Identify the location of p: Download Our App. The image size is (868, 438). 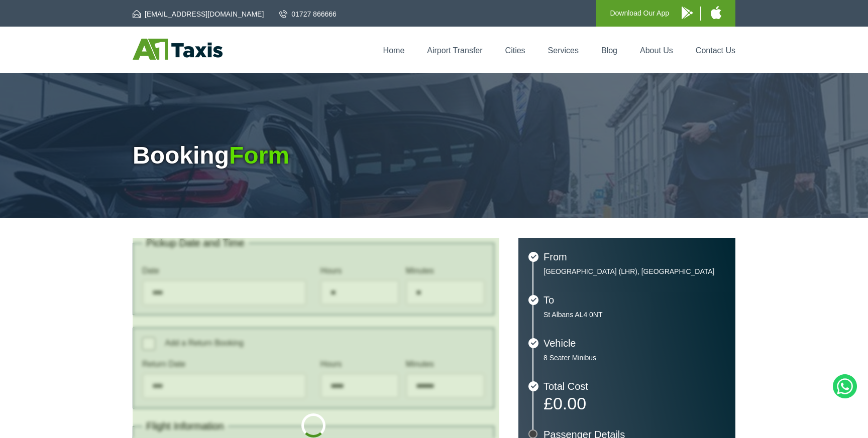
(639, 13).